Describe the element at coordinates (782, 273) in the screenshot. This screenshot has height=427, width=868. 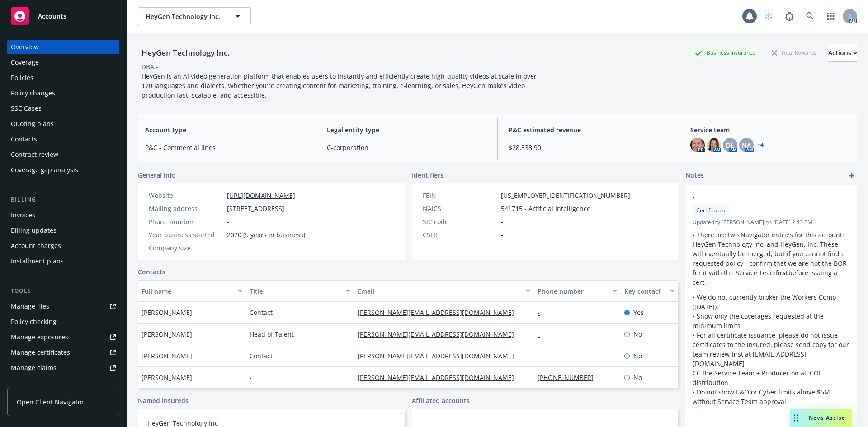
I see `strong: first` at that location.